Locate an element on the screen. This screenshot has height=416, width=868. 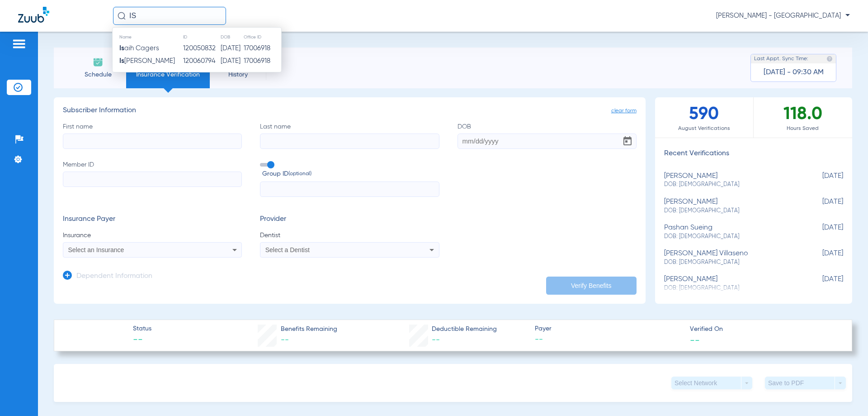
input: Last name is located at coordinates (349, 141).